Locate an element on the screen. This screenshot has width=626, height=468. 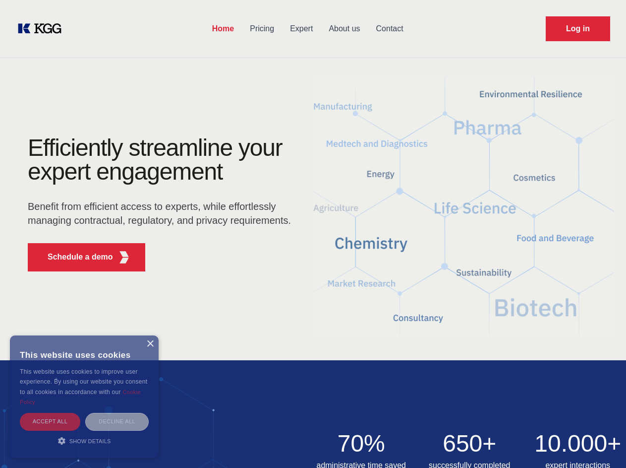
h2: 650+ is located at coordinates (470, 443).